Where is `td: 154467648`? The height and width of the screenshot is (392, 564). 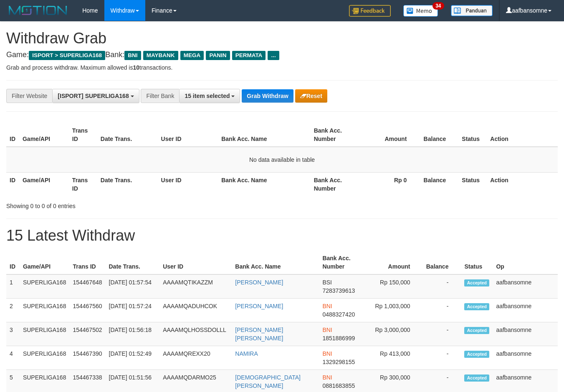 td: 154467648 is located at coordinates (87, 287).